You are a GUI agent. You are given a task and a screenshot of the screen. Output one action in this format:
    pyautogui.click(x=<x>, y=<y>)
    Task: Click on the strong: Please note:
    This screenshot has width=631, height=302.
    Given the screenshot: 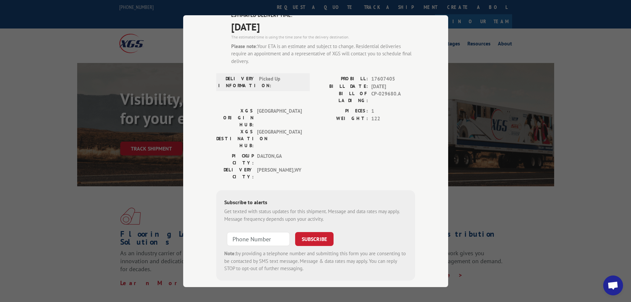 What is the action you would take?
    pyautogui.click(x=244, y=46)
    